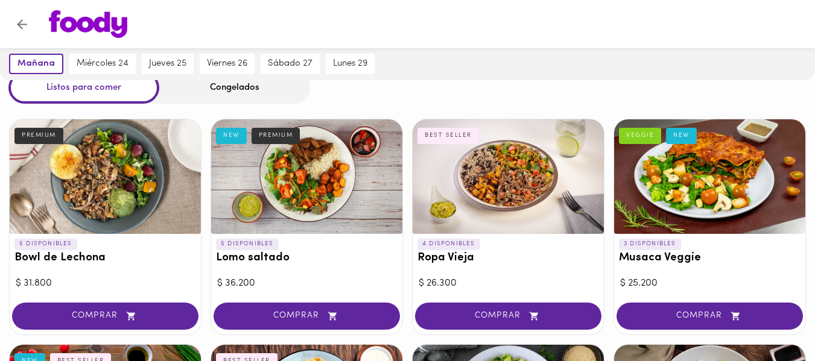 This screenshot has height=361, width=815. What do you see at coordinates (710, 284) in the screenshot?
I see `div: $ 25.200` at bounding box center [710, 284].